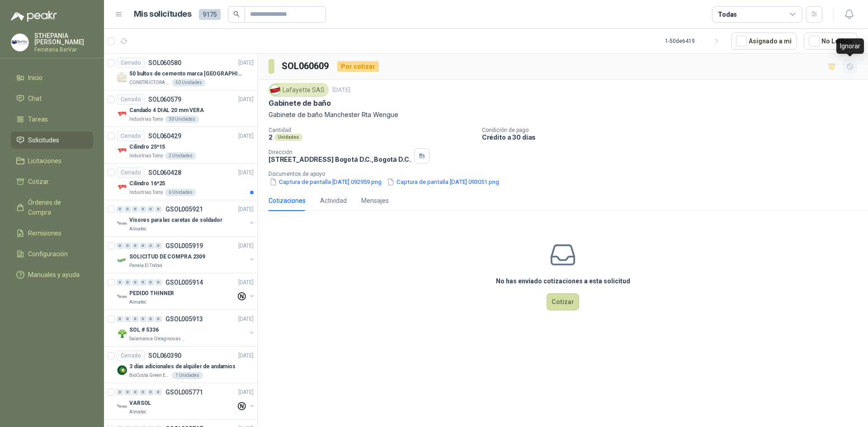  What do you see at coordinates (167, 257) in the screenshot?
I see `p: SOLICITUD DE COMPRA 2309` at bounding box center [167, 257].